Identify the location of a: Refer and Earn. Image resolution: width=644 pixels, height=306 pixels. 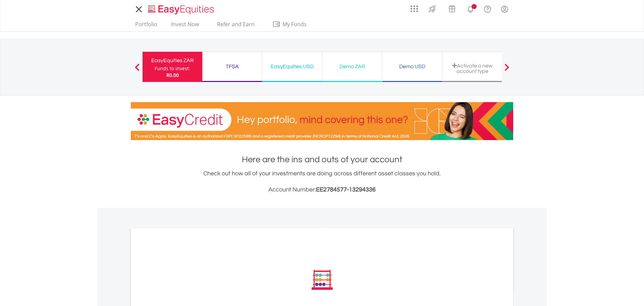
(235, 26).